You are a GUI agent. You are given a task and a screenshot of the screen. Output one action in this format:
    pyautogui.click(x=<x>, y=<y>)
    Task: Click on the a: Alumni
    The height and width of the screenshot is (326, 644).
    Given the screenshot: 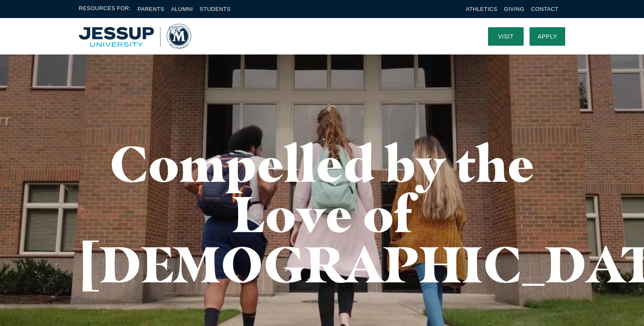 What is the action you would take?
    pyautogui.click(x=182, y=9)
    